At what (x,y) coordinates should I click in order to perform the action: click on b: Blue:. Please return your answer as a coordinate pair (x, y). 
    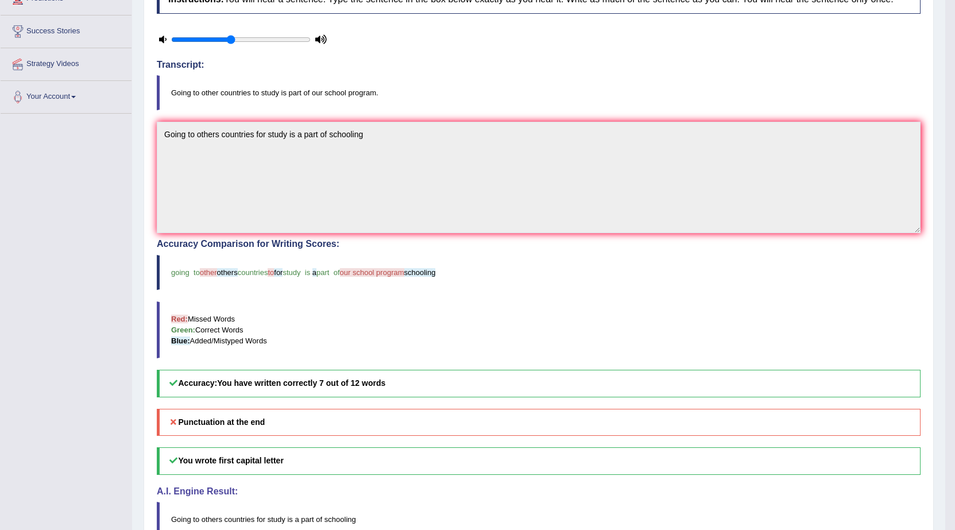
    Looking at the image, I should click on (180, 341).